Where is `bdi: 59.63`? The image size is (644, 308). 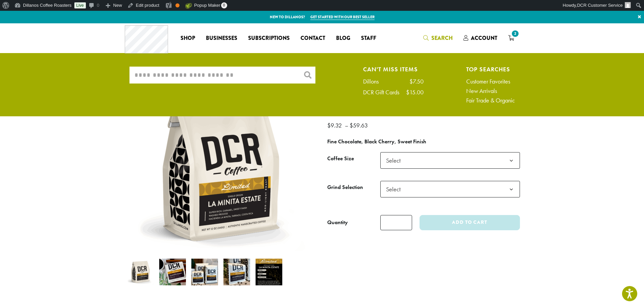 bdi: 59.63 is located at coordinates (359, 125).